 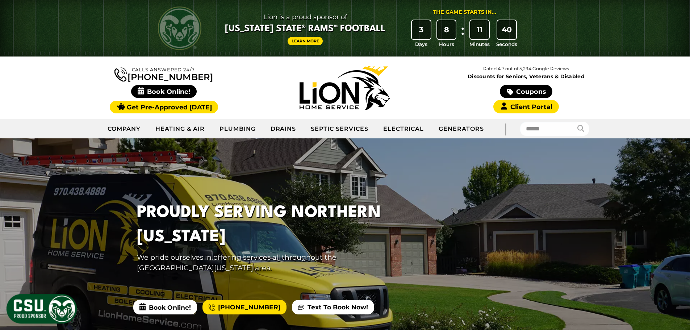 What do you see at coordinates (305, 17) in the screenshot?
I see `span: Lion is a proud sponsor of` at bounding box center [305, 17].